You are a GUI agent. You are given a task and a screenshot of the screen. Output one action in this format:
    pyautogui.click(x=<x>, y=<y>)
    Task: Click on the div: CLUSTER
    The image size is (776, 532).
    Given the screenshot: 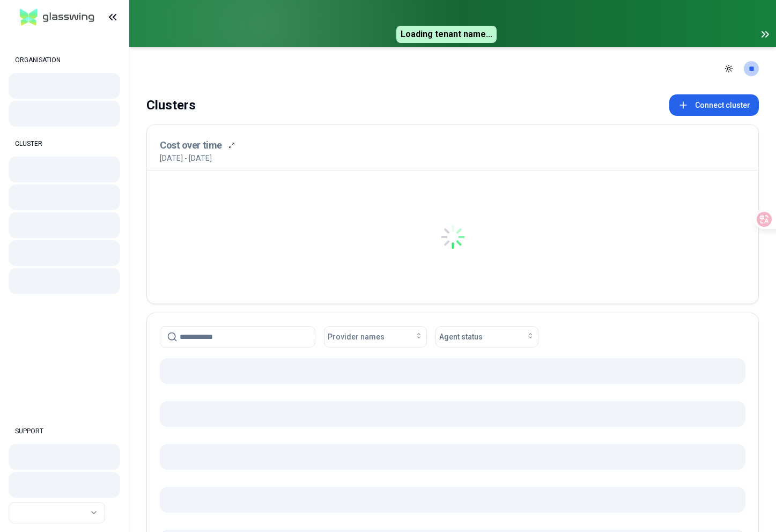 What is the action you would take?
    pyautogui.click(x=64, y=144)
    